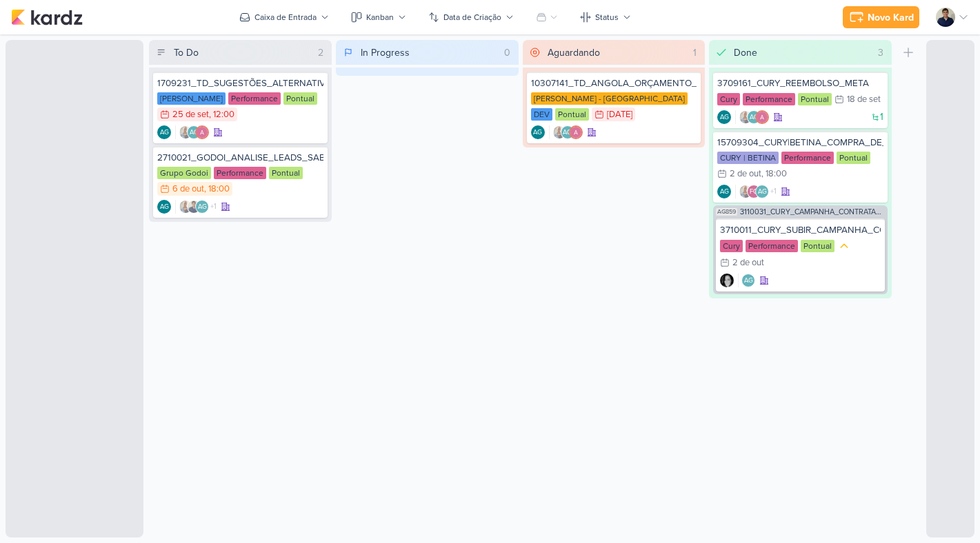 The height and width of the screenshot is (543, 980). I want to click on div: 18 de set, so click(864, 99).